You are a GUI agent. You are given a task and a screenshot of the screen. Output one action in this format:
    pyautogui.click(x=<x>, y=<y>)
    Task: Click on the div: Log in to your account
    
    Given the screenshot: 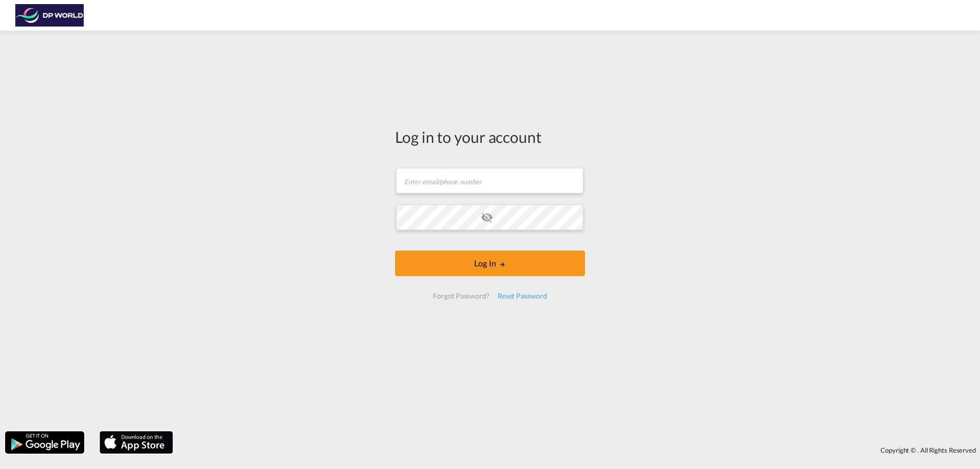 What is the action you would take?
    pyautogui.click(x=490, y=137)
    